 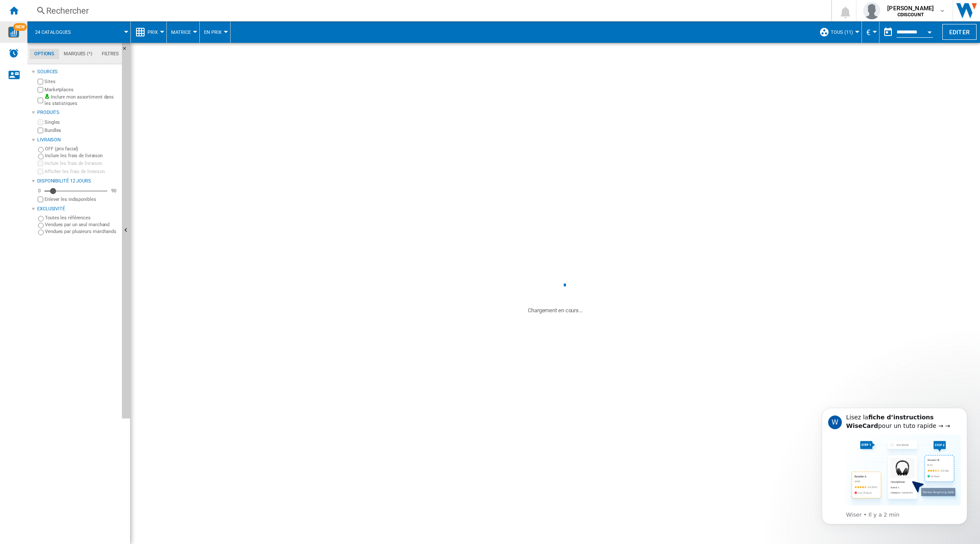 I want to click on div: Rechercher, so click(x=427, y=11).